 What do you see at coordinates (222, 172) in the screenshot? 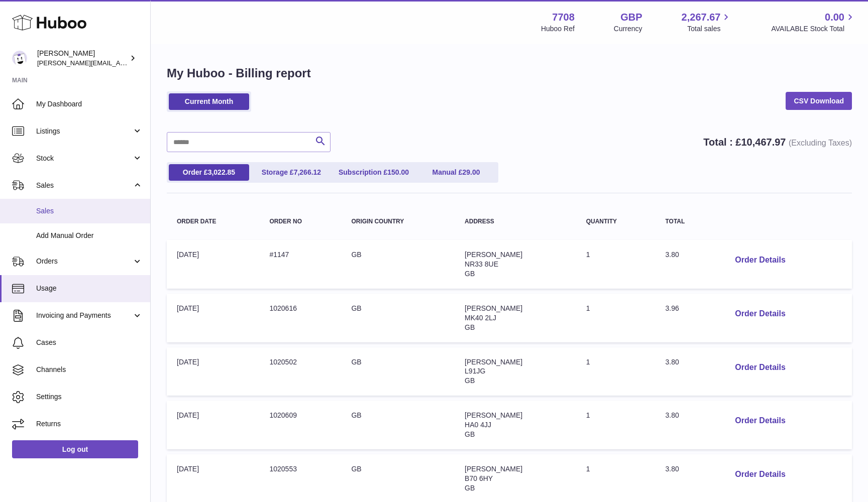
I see `span: 3,022.85` at bounding box center [222, 172].